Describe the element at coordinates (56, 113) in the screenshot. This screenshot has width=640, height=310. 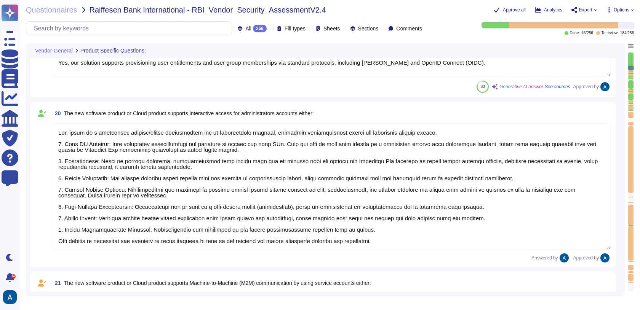
I see `span: 20` at that location.